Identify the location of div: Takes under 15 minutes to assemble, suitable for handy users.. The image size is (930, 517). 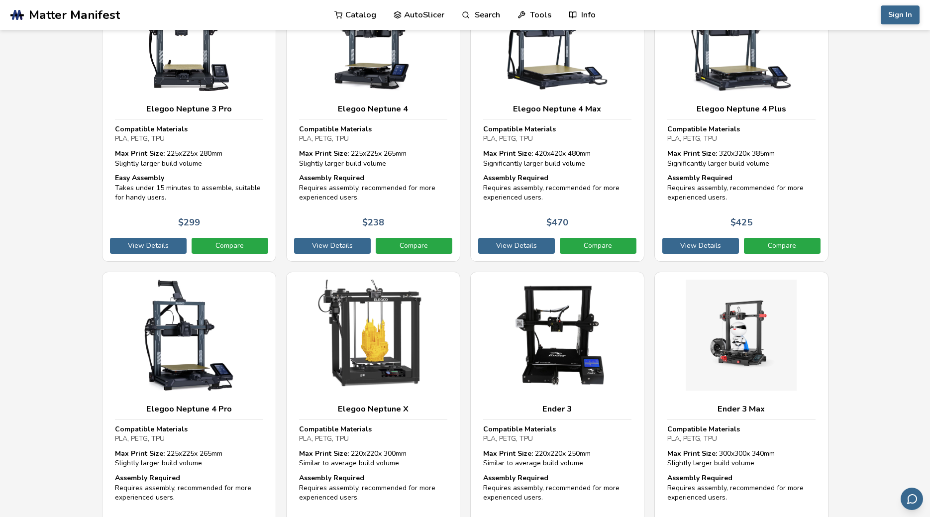
(189, 188).